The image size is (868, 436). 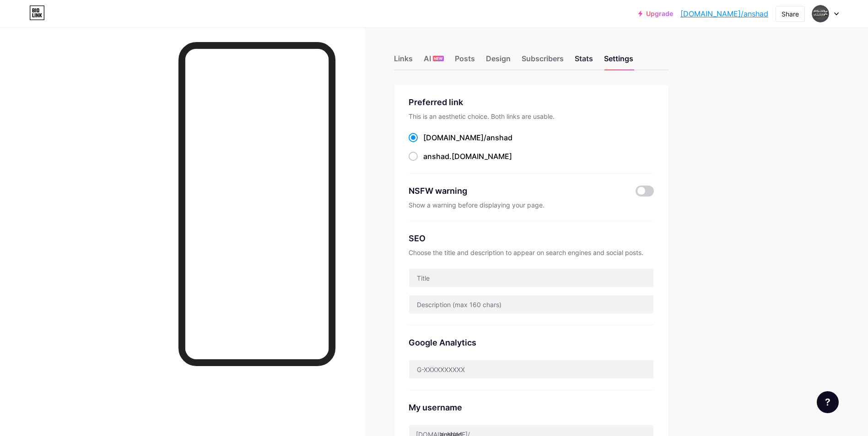 What do you see at coordinates (542, 61) in the screenshot?
I see `div: Subscribers` at bounding box center [542, 61].